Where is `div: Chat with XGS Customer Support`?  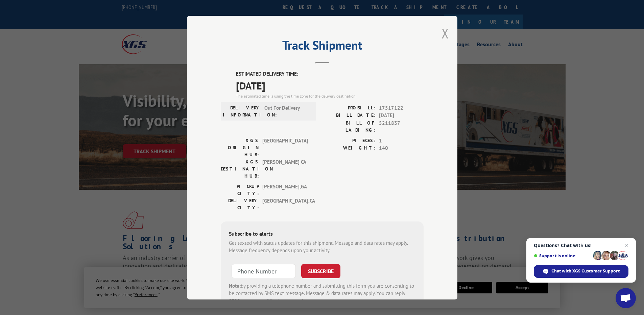 div: Chat with XGS Customer Support is located at coordinates (581, 271).